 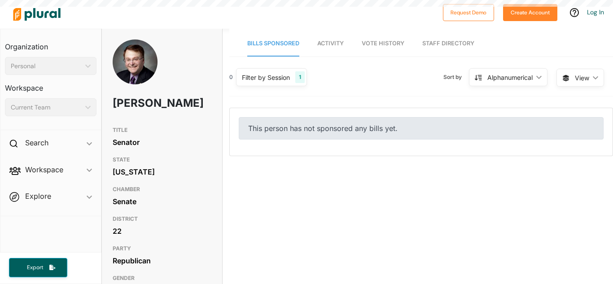 What do you see at coordinates (162, 261) in the screenshot?
I see `div: Republican` at bounding box center [162, 261].